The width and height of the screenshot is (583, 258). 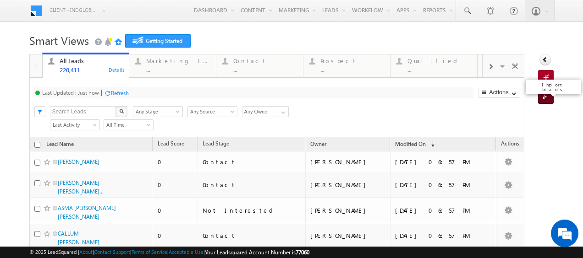 What do you see at coordinates (120, 93) in the screenshot?
I see `div: Refresh` at bounding box center [120, 93].